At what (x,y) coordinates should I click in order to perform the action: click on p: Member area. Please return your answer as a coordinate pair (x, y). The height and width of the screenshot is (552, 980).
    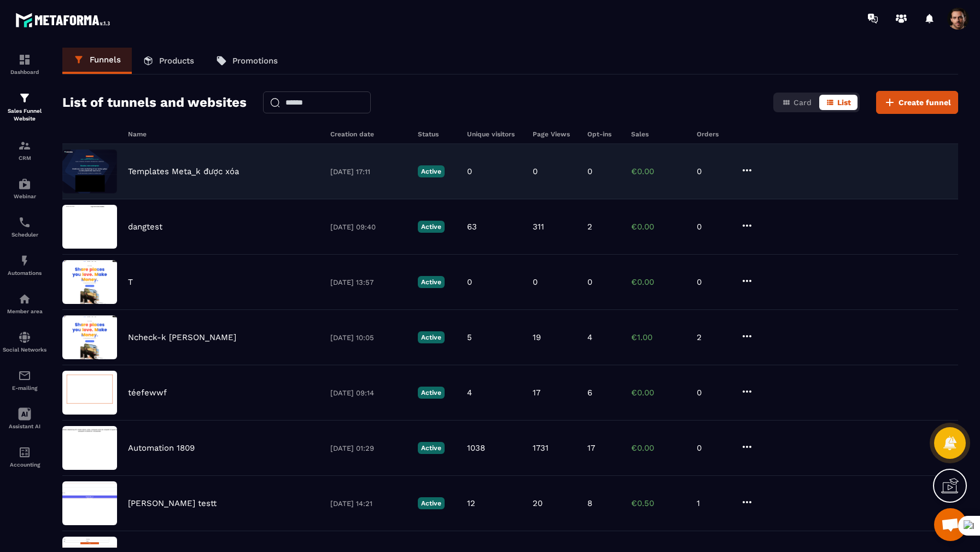
    Looking at the image, I should click on (25, 311).